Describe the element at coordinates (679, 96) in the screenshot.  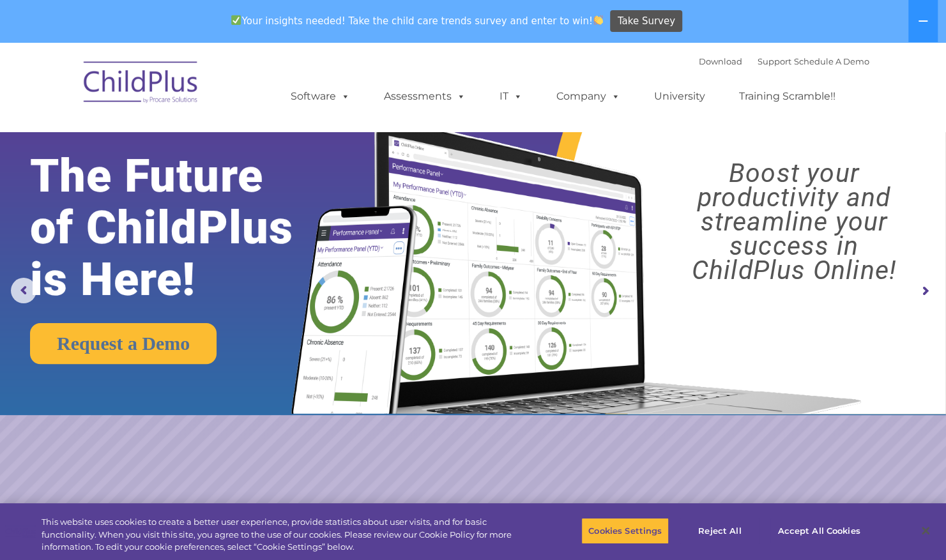
I see `a: University` at that location.